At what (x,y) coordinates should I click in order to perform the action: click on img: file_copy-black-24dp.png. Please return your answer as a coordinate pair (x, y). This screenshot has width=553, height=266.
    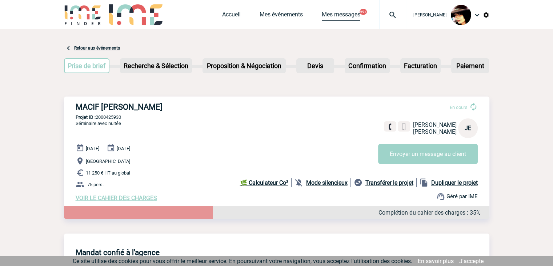
    Looking at the image, I should click on (424, 182).